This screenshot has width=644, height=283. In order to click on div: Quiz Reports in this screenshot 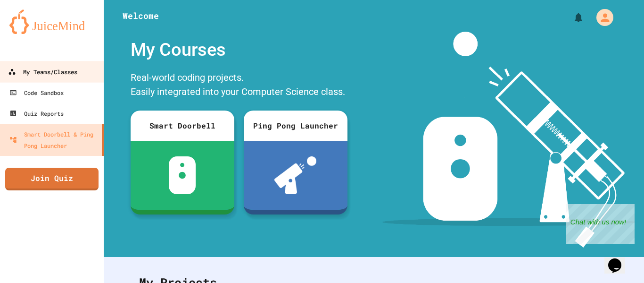, I will do `click(37, 113)`.